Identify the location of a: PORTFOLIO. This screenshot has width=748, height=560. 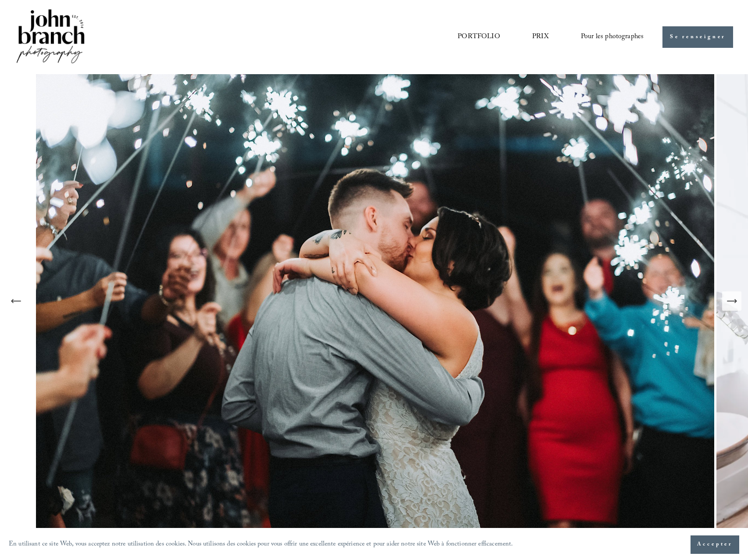
(479, 37).